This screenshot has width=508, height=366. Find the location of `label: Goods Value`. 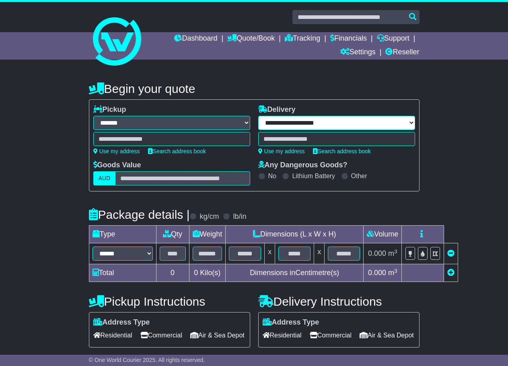

label: Goods Value is located at coordinates (117, 165).